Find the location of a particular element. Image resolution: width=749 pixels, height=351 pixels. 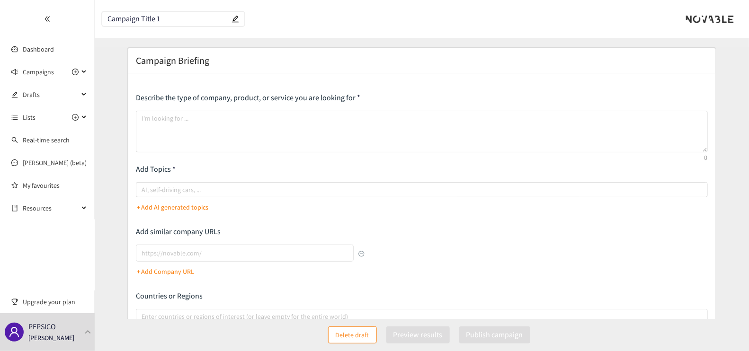

p: Add Topics is located at coordinates (422, 169).